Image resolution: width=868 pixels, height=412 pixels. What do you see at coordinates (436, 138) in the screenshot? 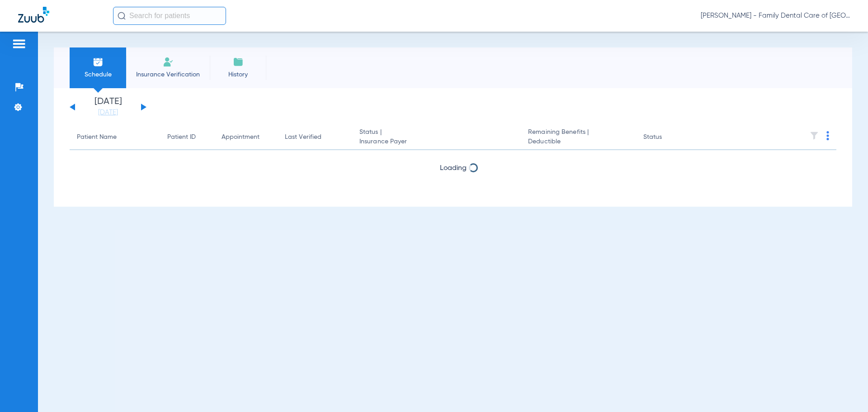
I see `th: Status |` at bounding box center [436, 138].